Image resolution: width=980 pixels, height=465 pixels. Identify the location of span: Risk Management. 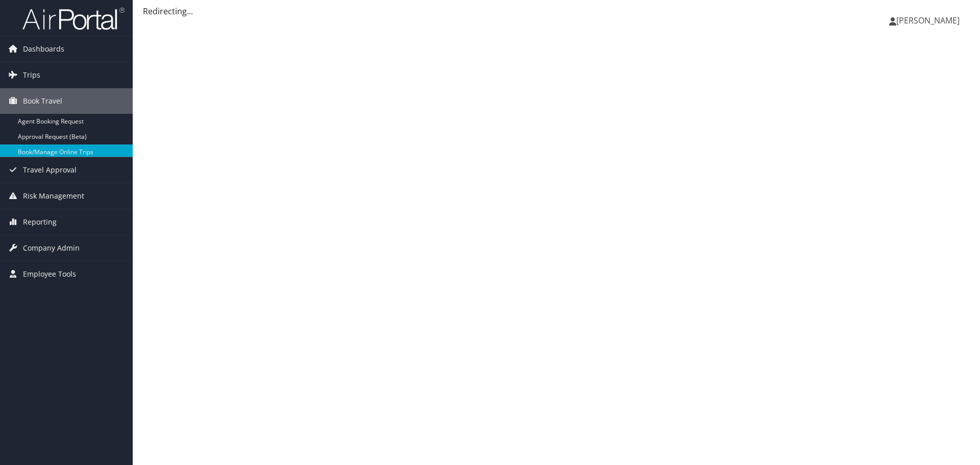
(54, 196).